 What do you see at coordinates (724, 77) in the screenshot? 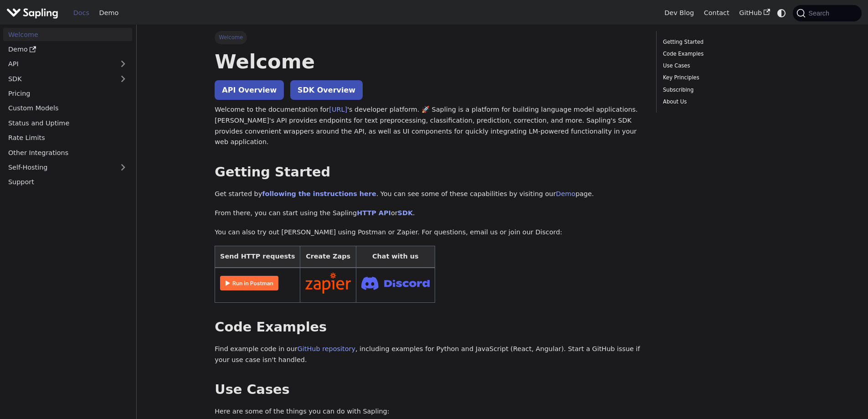
I see `a: Key Principles` at bounding box center [724, 77].